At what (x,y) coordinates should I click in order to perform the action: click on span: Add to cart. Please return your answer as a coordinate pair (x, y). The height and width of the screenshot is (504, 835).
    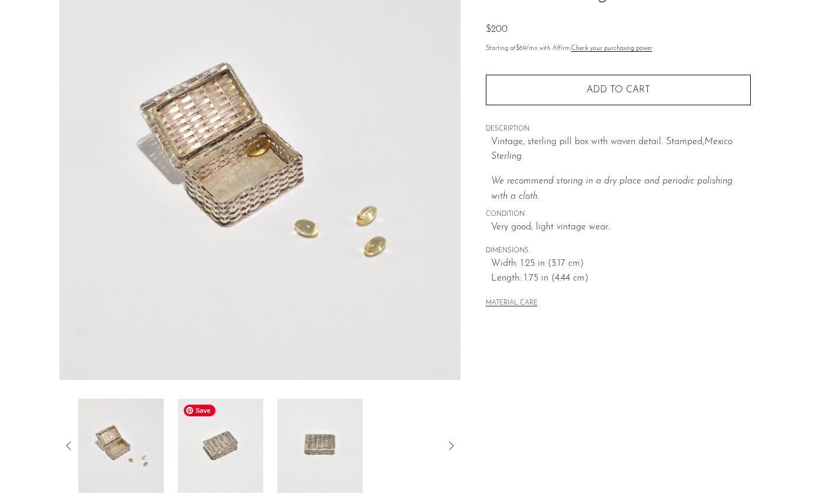
    Looking at the image, I should click on (618, 90).